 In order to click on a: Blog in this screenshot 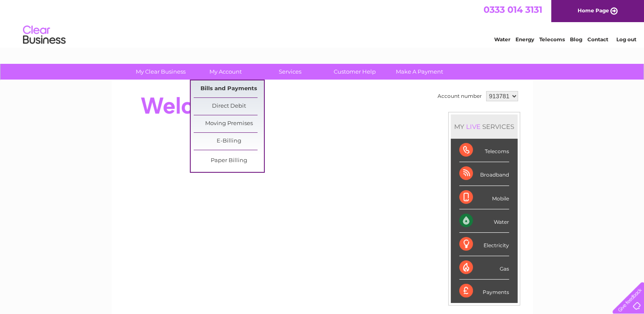, I will do `click(576, 39)`.